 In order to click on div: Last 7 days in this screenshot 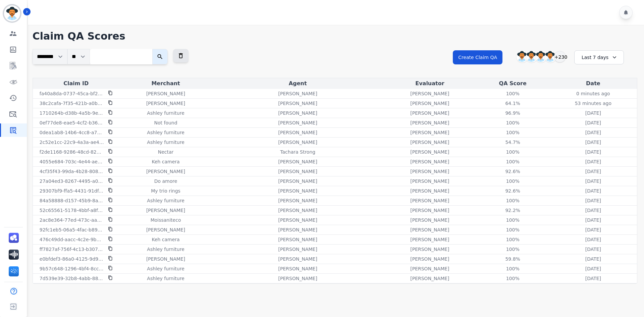, I will do `click(599, 57)`.